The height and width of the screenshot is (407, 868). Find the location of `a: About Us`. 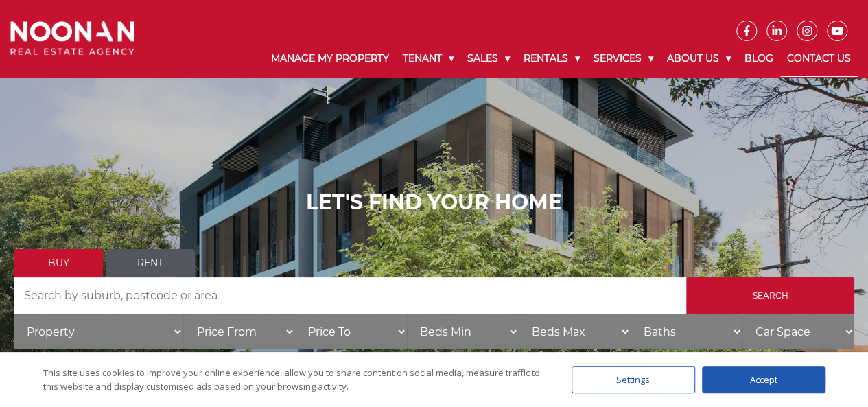

a: About Us is located at coordinates (699, 58).